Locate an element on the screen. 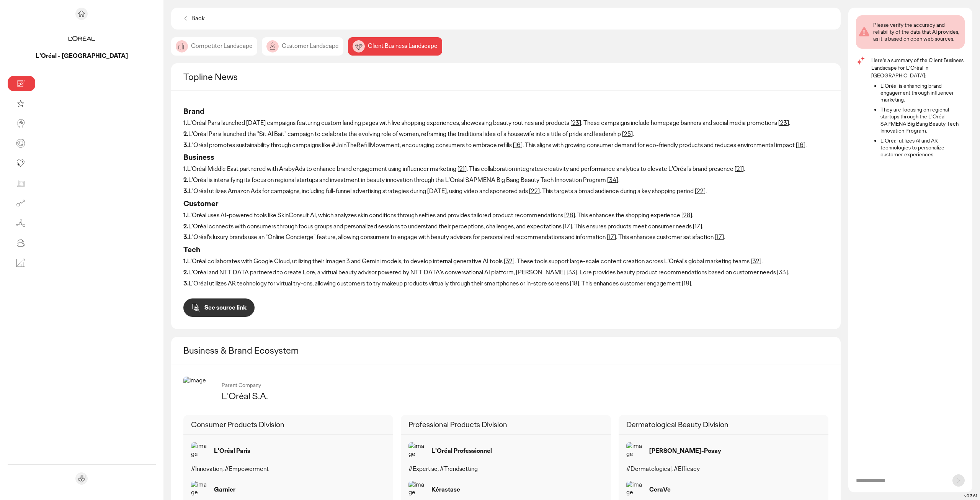  p: CeraVe is located at coordinates (660, 489).